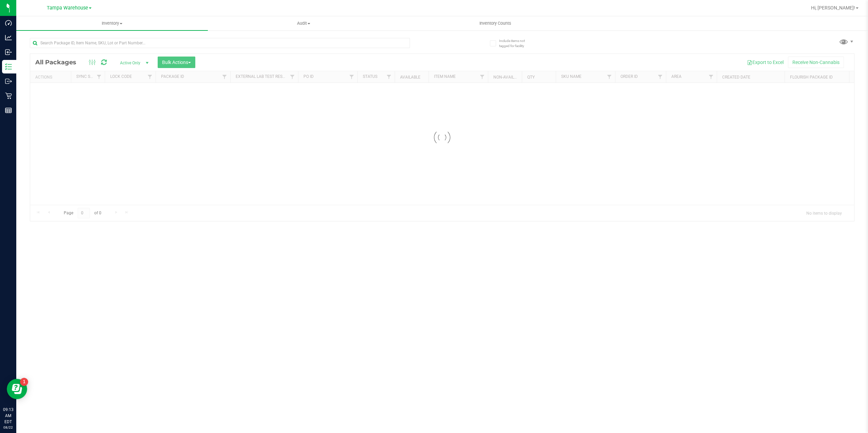  What do you see at coordinates (9, 110) in the screenshot?
I see `inline-svg: Reports` at bounding box center [9, 110].